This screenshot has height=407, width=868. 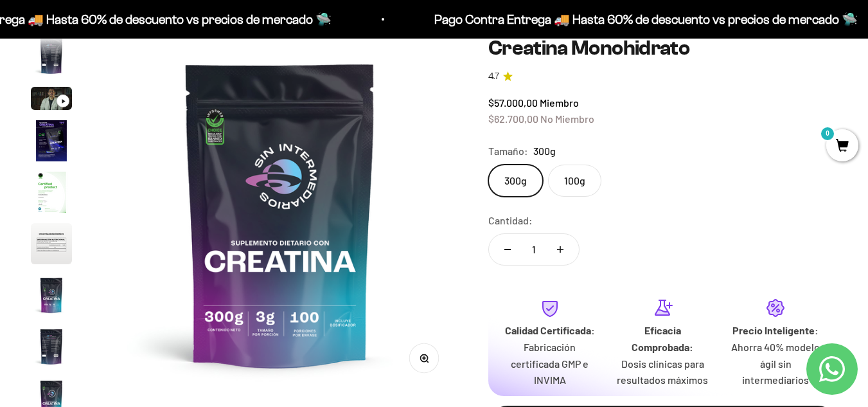 What do you see at coordinates (51, 142) in the screenshot?
I see `button: Ir al artículo 4` at bounding box center [51, 142].